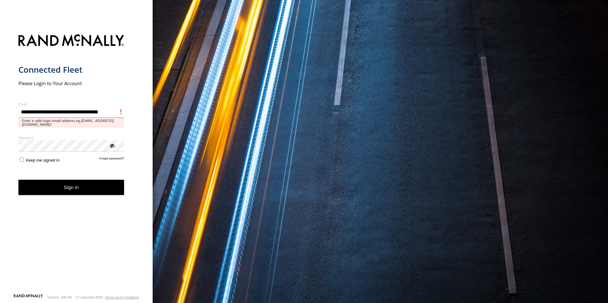 Image resolution: width=608 pixels, height=303 pixels. Describe the element at coordinates (71, 70) in the screenshot. I see `h1: Connected Fleet` at that location.